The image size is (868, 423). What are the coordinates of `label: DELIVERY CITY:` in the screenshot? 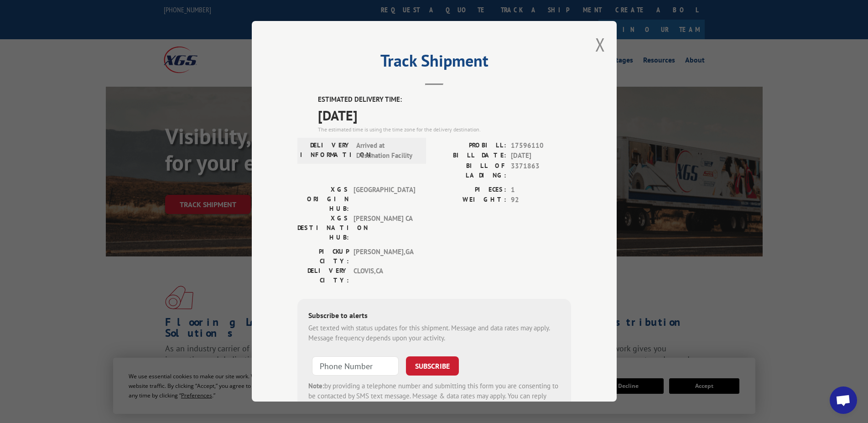 It's located at (323, 276).